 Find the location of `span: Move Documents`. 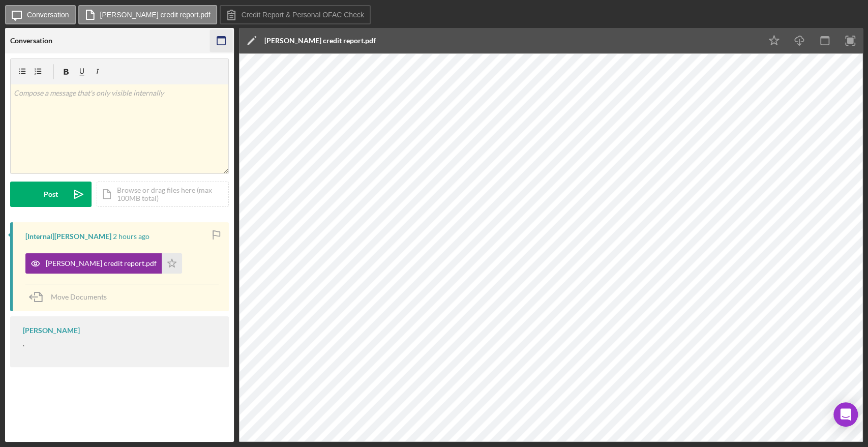

span: Move Documents is located at coordinates (79, 296).